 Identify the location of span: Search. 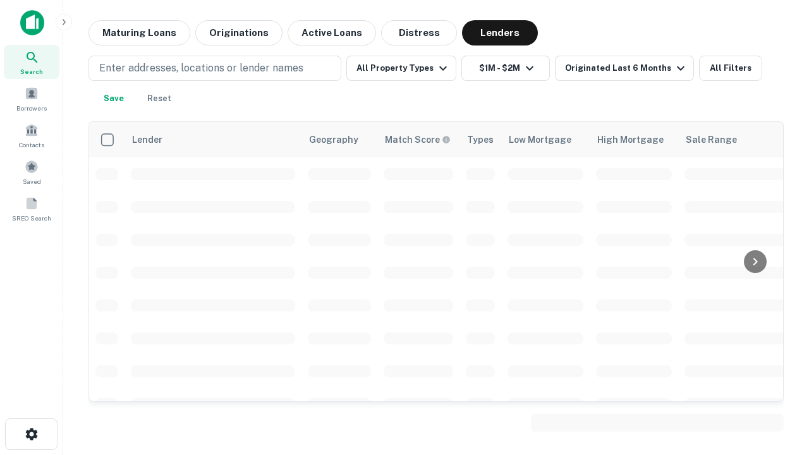
(32, 71).